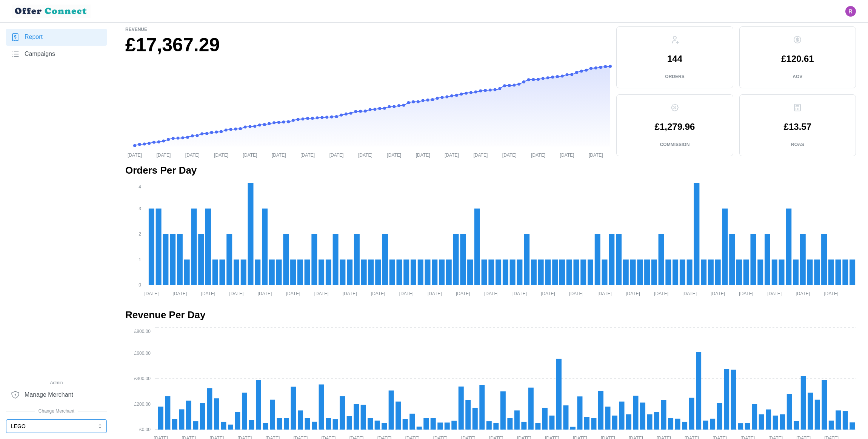 This screenshot has height=439, width=868. I want to click on tspan: 1, so click(140, 259).